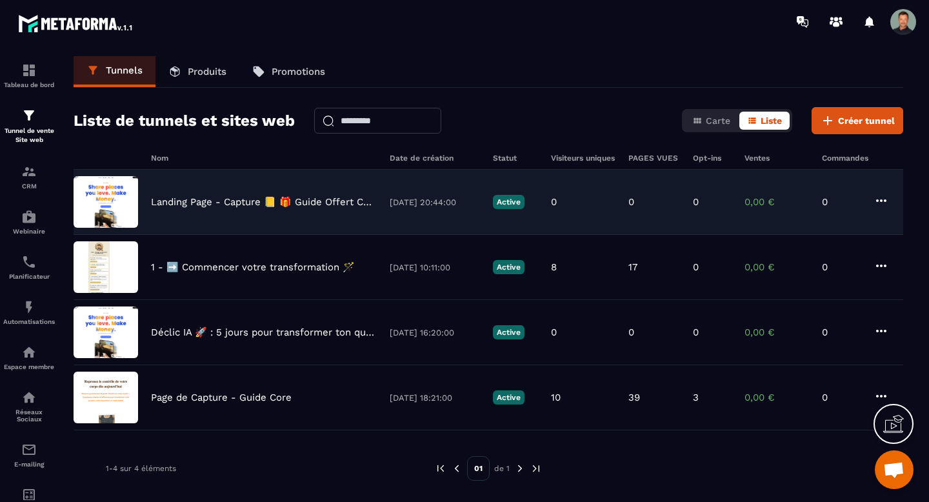 This screenshot has height=502, width=929. I want to click on p: 8, so click(553, 267).